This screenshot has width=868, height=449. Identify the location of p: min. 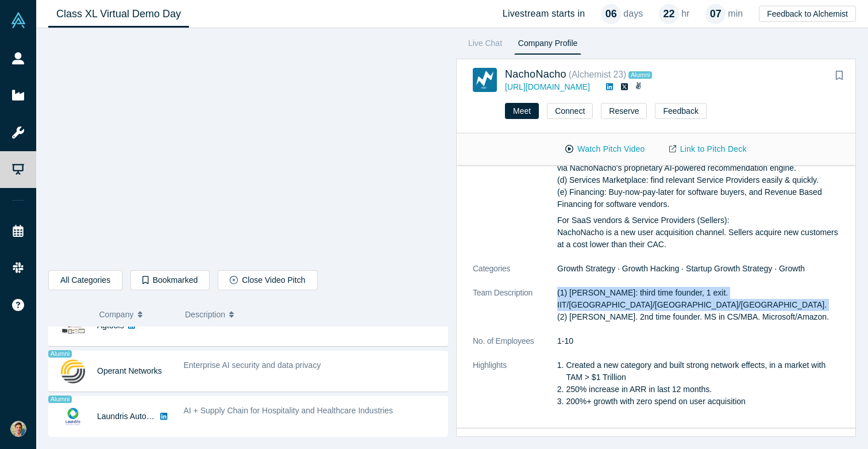
(736, 14).